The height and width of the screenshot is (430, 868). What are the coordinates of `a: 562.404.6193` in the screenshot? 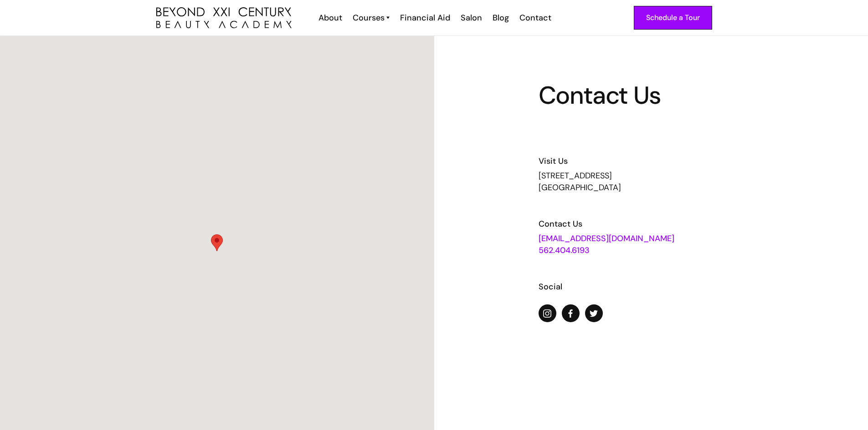 It's located at (564, 250).